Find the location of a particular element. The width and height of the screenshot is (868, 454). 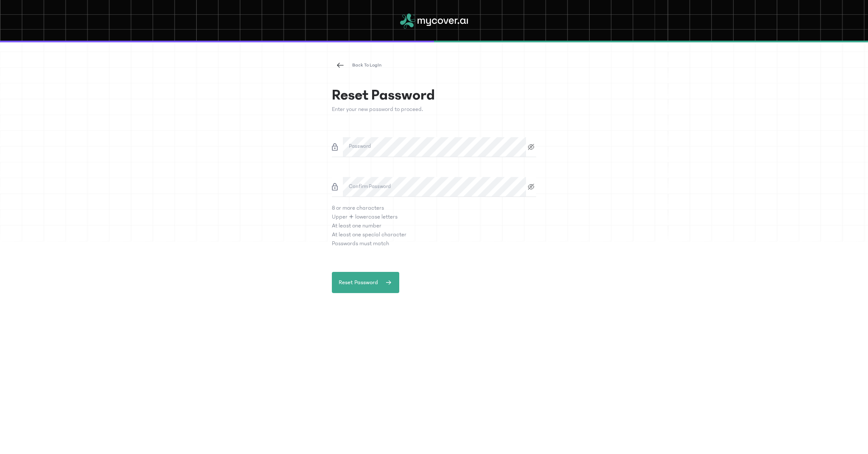

p: At least one special character is located at coordinates (434, 235).